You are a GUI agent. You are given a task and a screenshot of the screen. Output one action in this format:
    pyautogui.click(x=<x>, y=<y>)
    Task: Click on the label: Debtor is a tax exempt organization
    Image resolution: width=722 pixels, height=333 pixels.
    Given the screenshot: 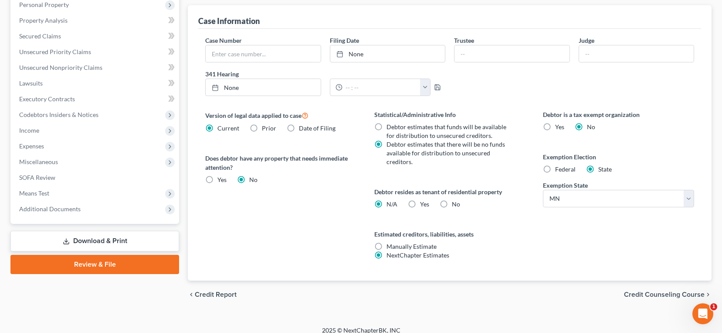 What is the action you would take?
    pyautogui.click(x=619, y=114)
    